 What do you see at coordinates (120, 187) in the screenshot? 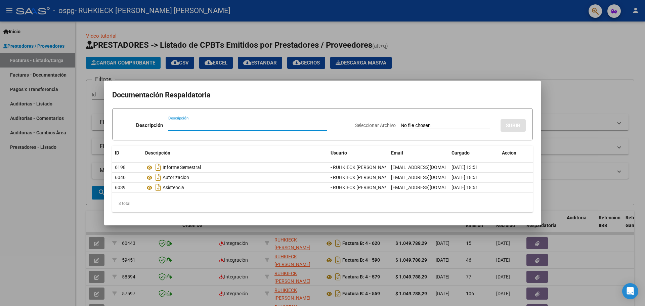
I see `span: 6039` at bounding box center [120, 187].